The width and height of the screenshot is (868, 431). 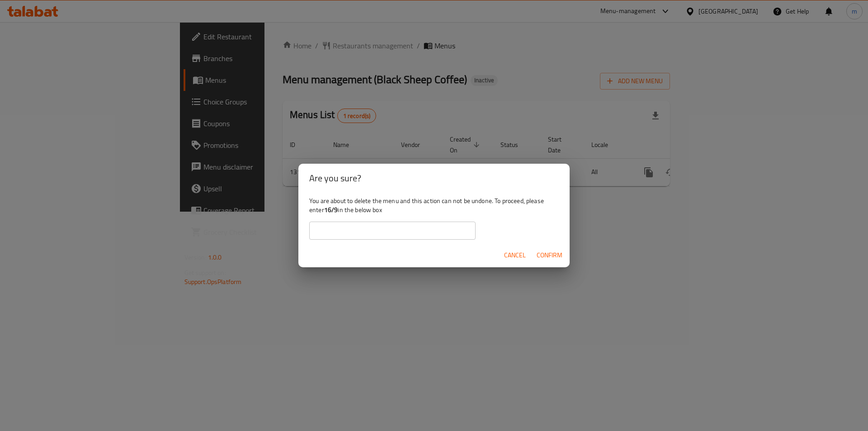 What do you see at coordinates (515, 255) in the screenshot?
I see `button: Cancel` at bounding box center [515, 255].